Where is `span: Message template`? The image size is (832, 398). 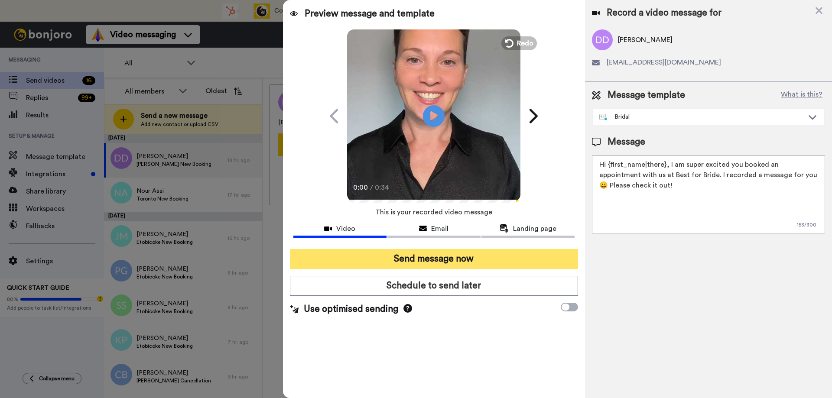 span: Message template is located at coordinates (646, 95).